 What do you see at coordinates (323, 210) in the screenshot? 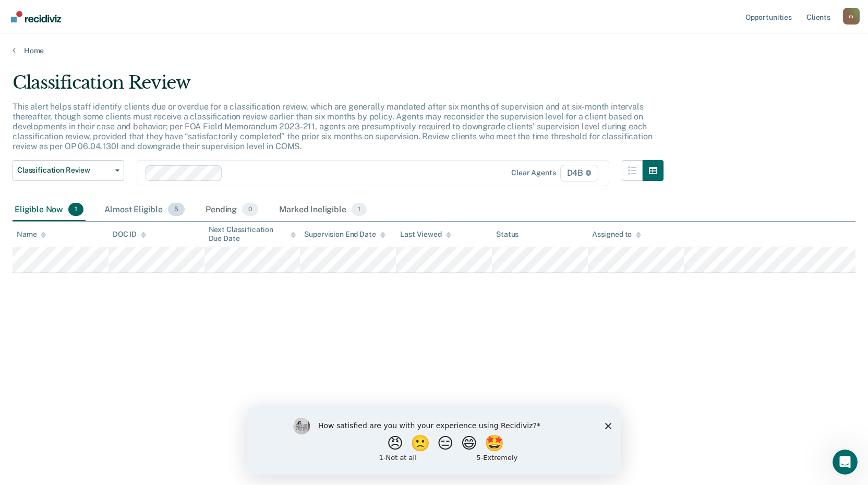
I see `div: Marked Ineligible1` at bounding box center [323, 210].